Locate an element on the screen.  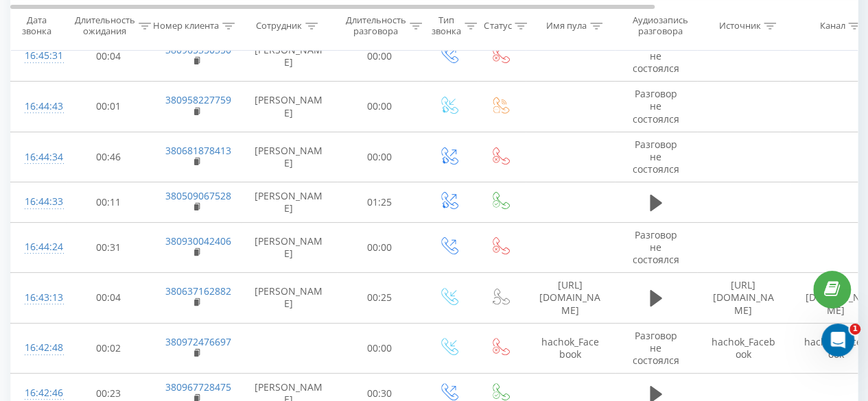
td: 00:01 is located at coordinates (108, 107).